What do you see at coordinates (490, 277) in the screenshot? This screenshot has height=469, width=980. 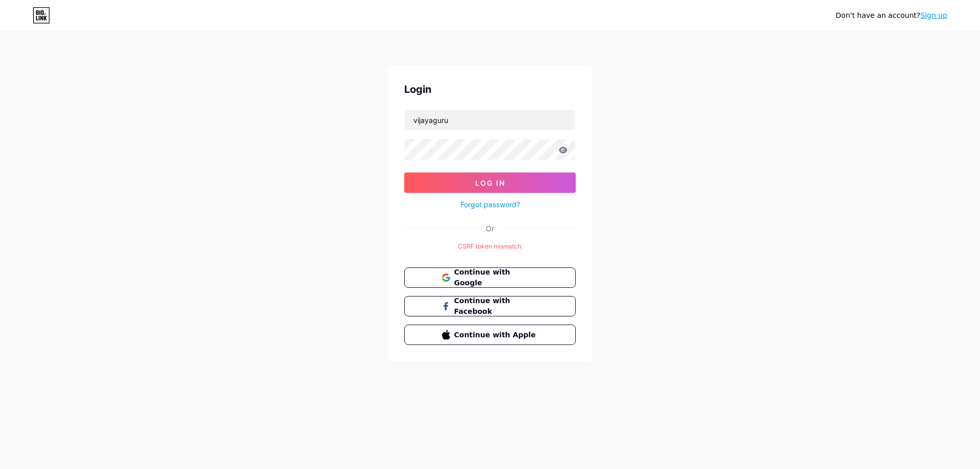 I see `button: Continue with Google` at bounding box center [490, 277].